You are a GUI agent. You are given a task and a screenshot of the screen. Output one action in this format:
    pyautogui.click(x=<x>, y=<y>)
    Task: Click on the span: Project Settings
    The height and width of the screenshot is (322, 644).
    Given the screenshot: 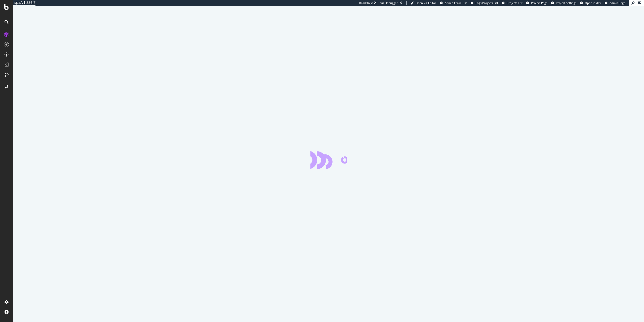 What is the action you would take?
    pyautogui.click(x=566, y=3)
    